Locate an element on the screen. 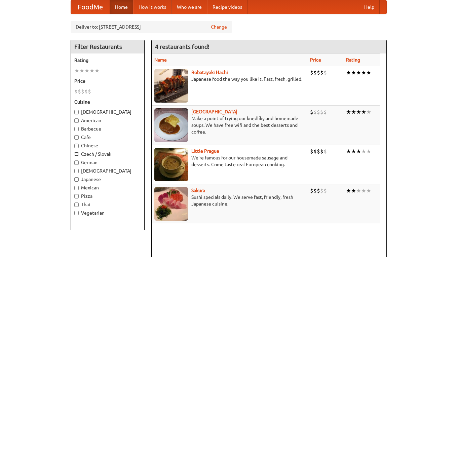 The height and width of the screenshot is (476, 457). a: Little Prague is located at coordinates (205, 151).